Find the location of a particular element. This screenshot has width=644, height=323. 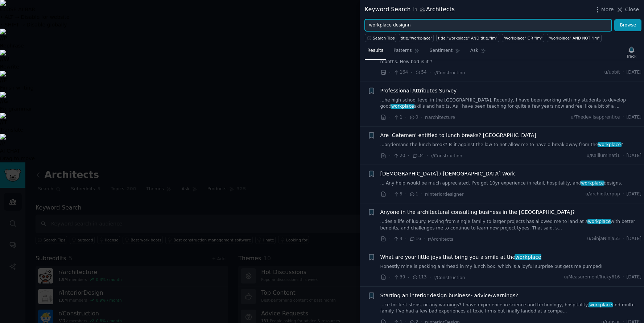

span: u/GinjaNinja55 is located at coordinates (603, 239).